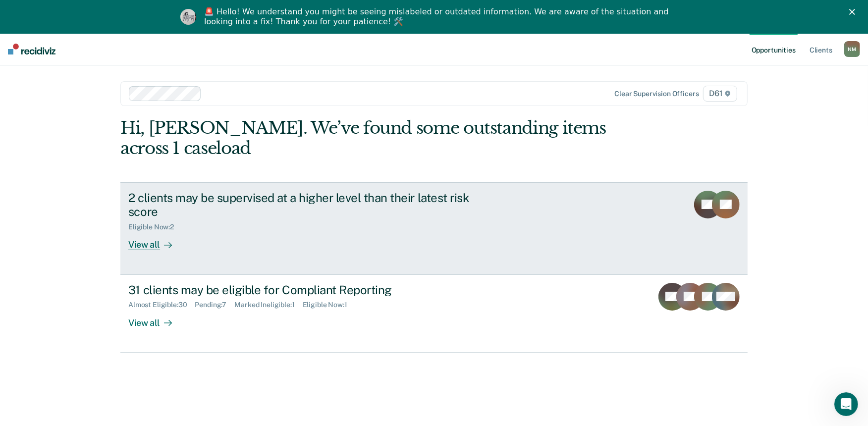  What do you see at coordinates (302, 205) in the screenshot?
I see `div: 2 clients may be supervised at a higher level than their latest risk score` at bounding box center [302, 205].